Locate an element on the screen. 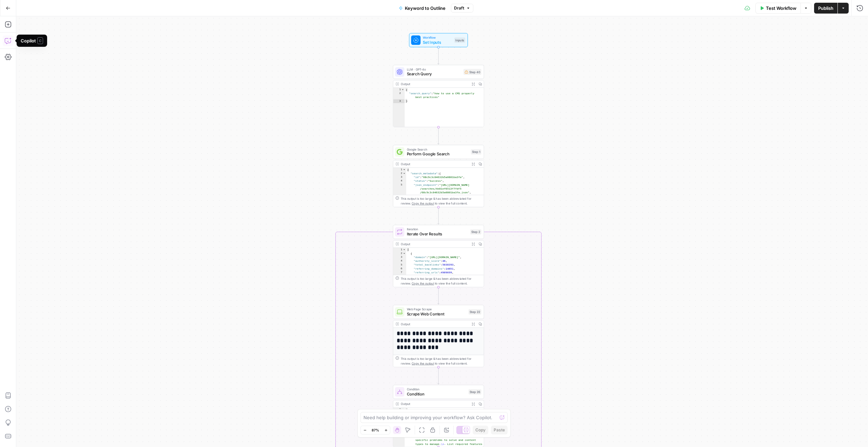 Image resolution: width=868 pixels, height=447 pixels. div: Step 40 is located at coordinates (473, 71).